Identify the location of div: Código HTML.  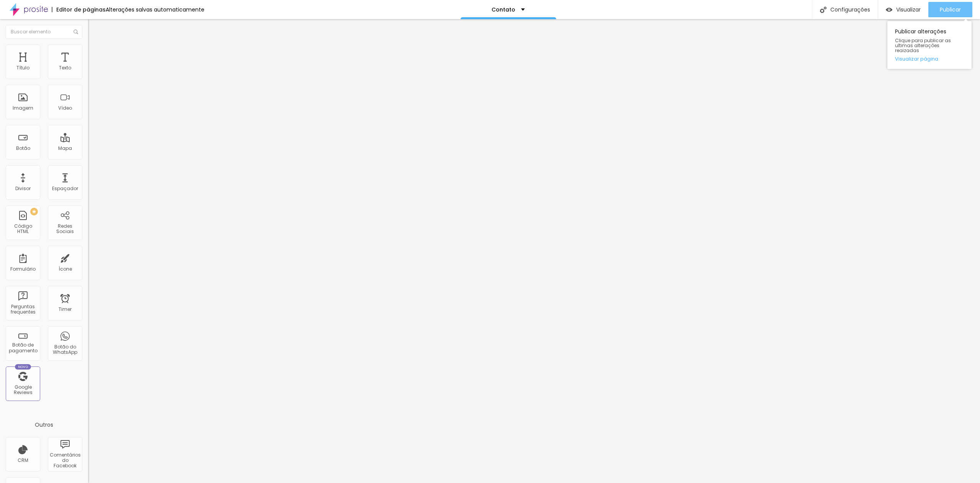
(22, 229).